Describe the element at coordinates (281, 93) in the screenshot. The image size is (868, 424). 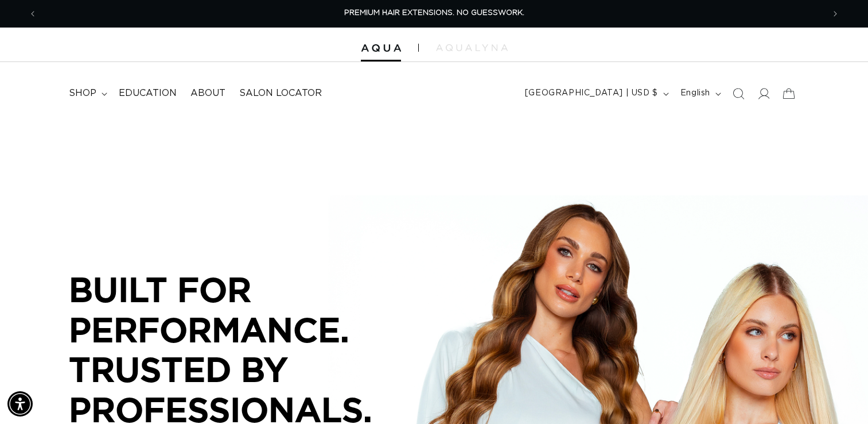
I see `a: Salon Locator` at that location.